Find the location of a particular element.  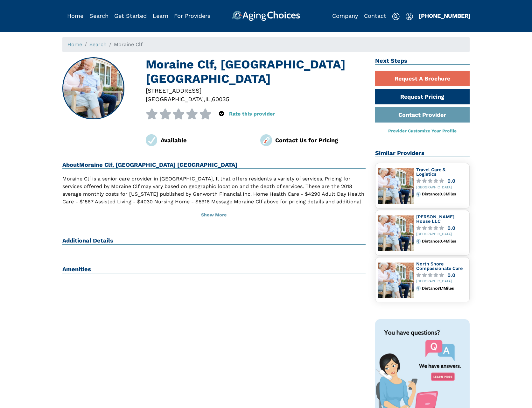

h2: Similar Providers is located at coordinates (422, 154).